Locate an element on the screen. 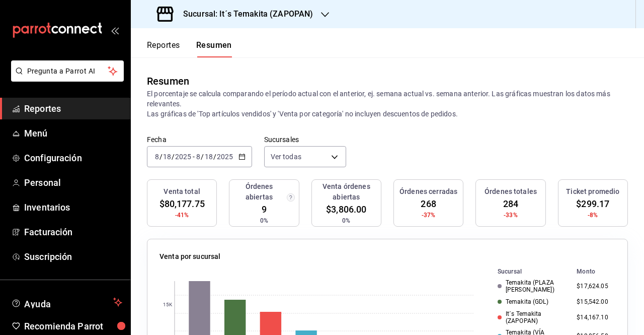  span: Inventarios is located at coordinates (73, 207).